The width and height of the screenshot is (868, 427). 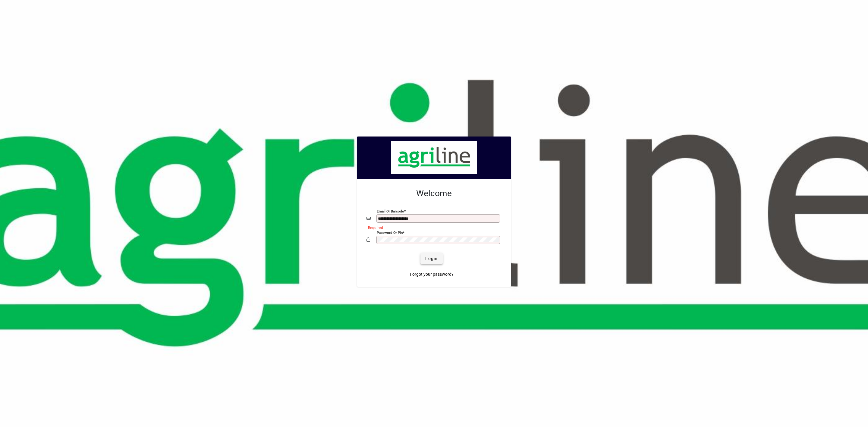 I want to click on span: Forgot your password?, so click(x=432, y=274).